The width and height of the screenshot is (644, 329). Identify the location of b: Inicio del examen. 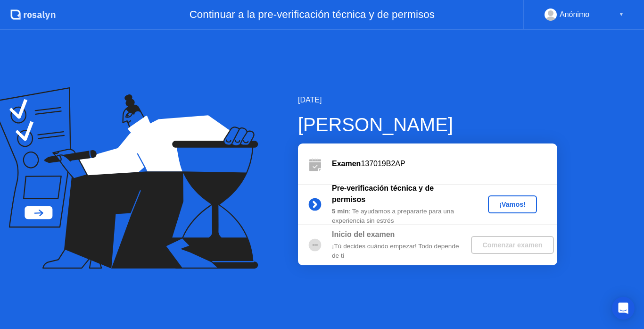
(363, 234).